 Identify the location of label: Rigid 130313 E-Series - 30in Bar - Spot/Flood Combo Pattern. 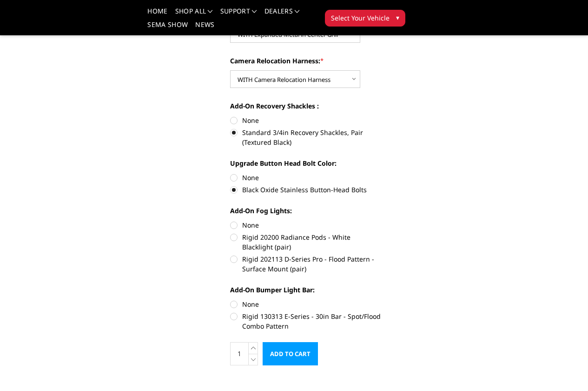
(306, 321).